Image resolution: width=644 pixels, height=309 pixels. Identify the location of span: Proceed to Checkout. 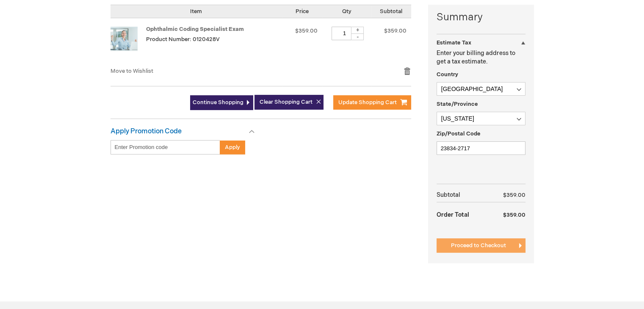
(478, 245).